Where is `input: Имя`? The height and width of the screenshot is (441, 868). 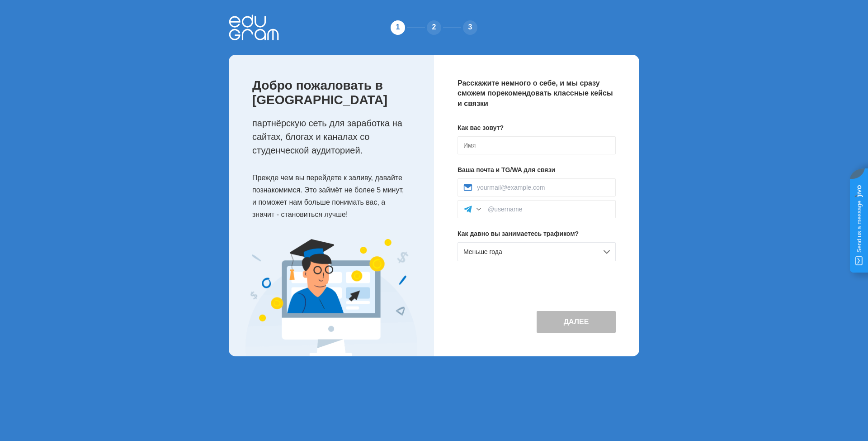
input: Имя is located at coordinates (537, 145).